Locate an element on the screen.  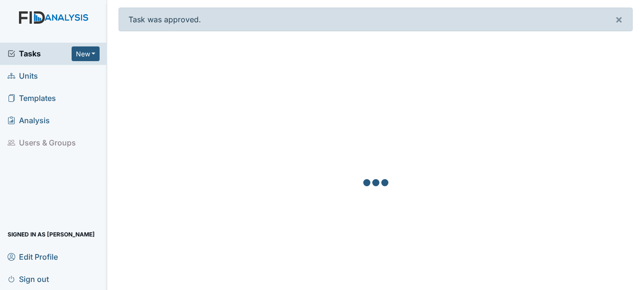
span: Sign out is located at coordinates (28, 279).